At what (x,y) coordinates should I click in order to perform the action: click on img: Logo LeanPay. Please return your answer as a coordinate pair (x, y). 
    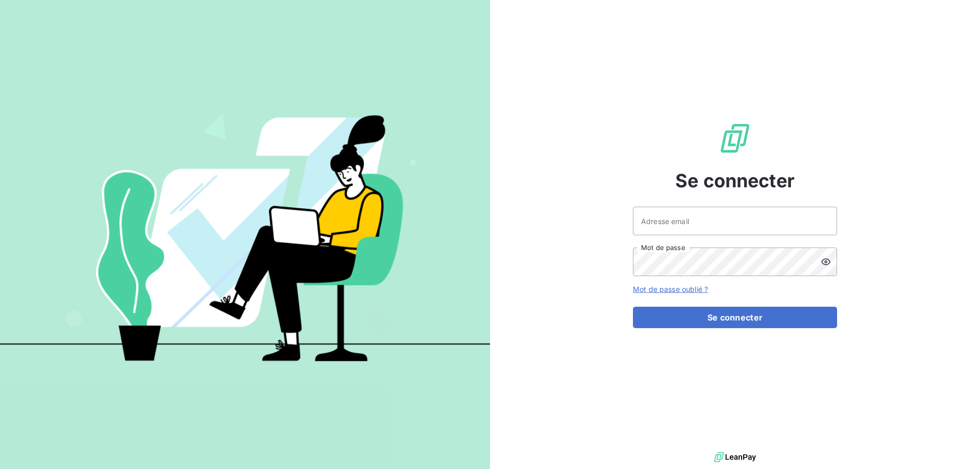
    Looking at the image, I should click on (735, 138).